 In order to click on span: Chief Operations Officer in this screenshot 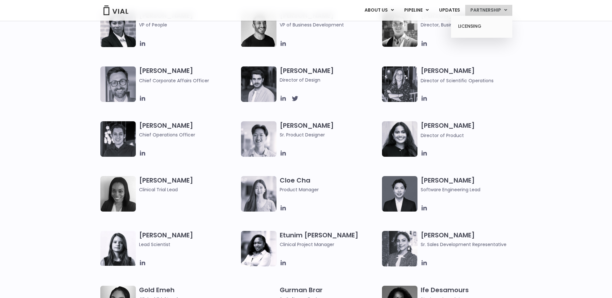, I will do `click(188, 135)`.